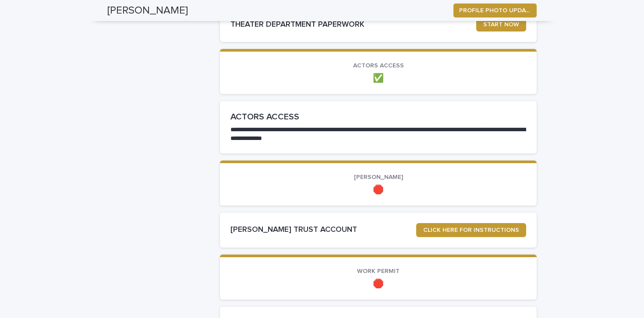 This screenshot has height=318, width=644. I want to click on a: CLICK HERE FOR INSTRUCTIONS, so click(471, 230).